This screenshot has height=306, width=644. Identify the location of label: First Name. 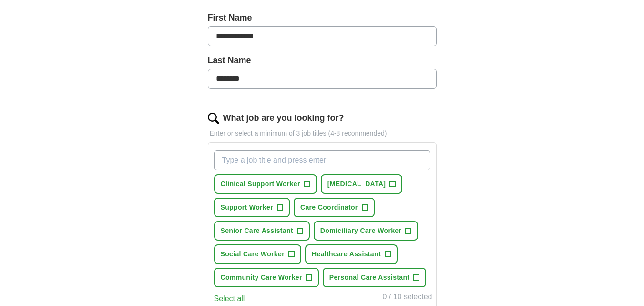
(322, 18).